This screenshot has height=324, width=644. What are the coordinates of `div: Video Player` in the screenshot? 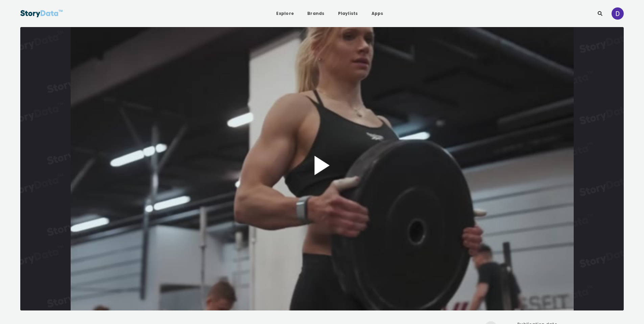 It's located at (322, 169).